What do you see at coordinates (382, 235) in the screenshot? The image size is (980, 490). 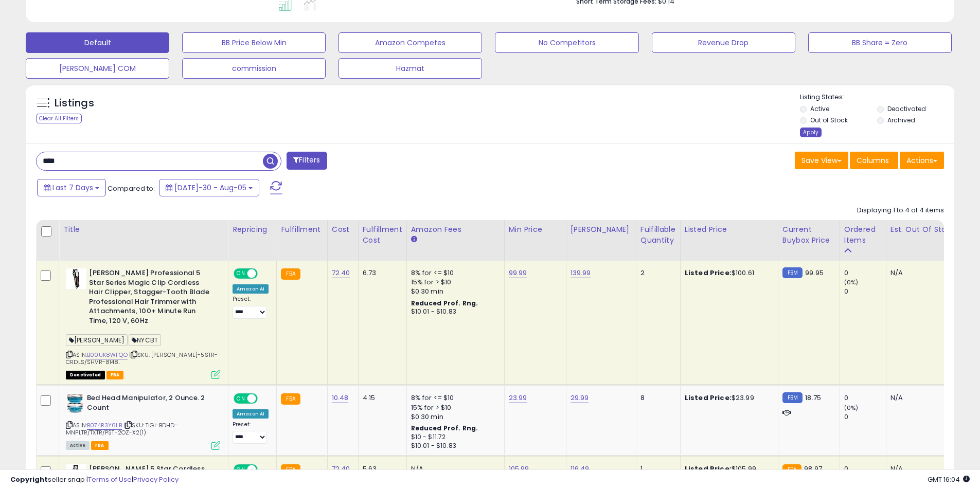 I see `div: Fulfillment Cost` at bounding box center [382, 235].